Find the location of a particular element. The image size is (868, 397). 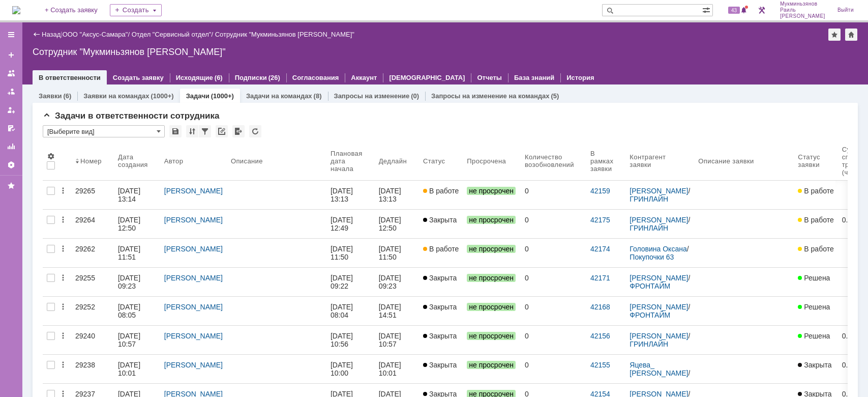

div: Экспорт списка is located at coordinates (239, 131).